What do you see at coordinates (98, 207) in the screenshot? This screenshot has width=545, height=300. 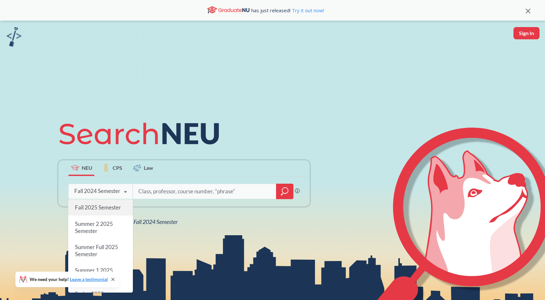 I see `span: Fall 2025 Semester` at bounding box center [98, 207].